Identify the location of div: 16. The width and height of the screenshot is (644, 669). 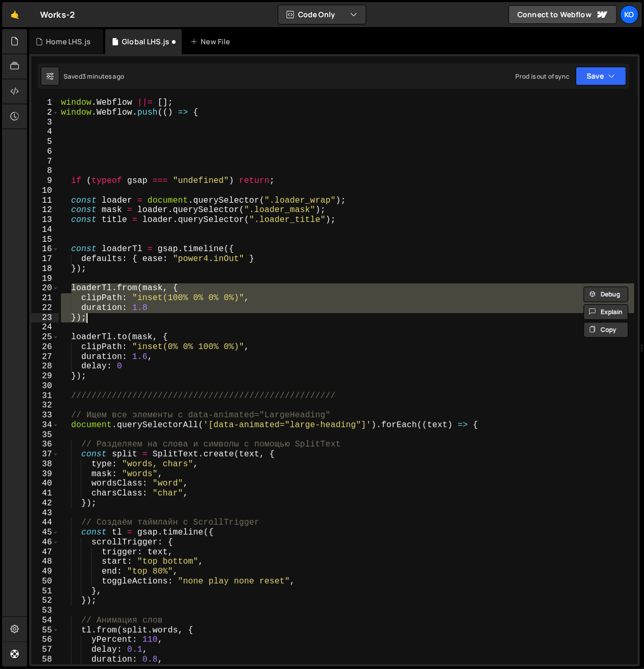
(45, 250).